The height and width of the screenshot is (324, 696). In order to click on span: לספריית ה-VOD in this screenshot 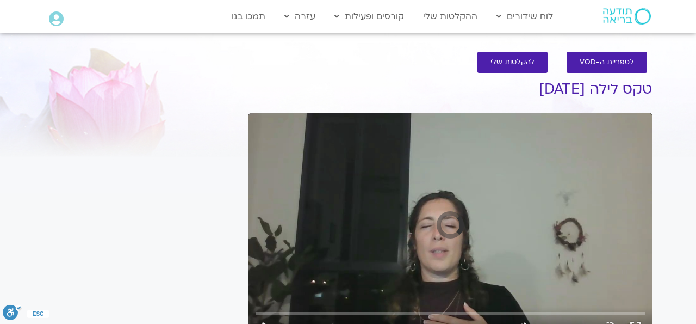, I will do `click(607, 62)`.